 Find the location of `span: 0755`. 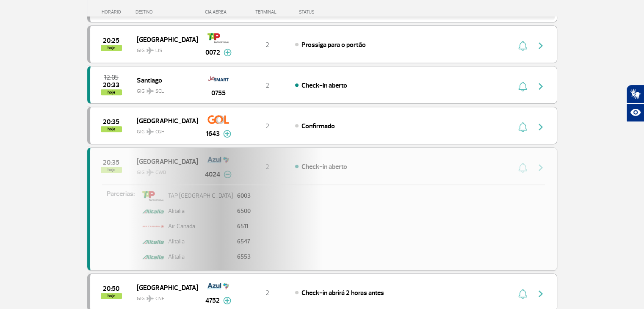

span: 0755 is located at coordinates (218, 93).